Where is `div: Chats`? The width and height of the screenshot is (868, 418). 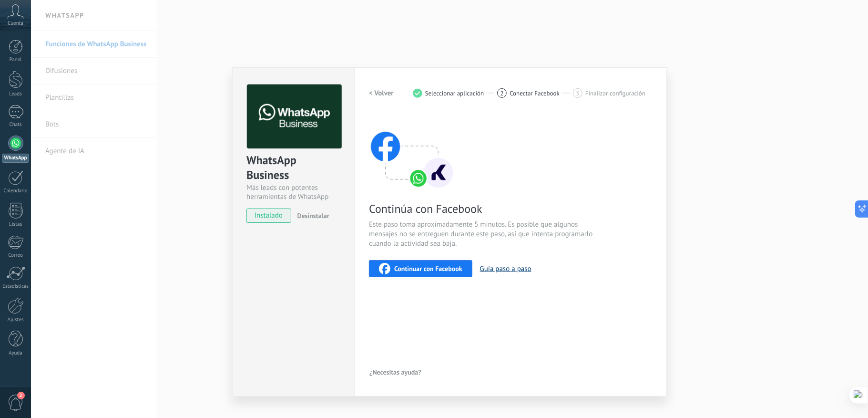
div: Chats is located at coordinates (15, 125).